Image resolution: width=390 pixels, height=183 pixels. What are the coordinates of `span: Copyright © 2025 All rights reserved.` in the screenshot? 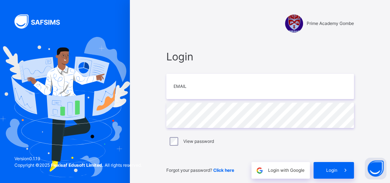 It's located at (78, 165).